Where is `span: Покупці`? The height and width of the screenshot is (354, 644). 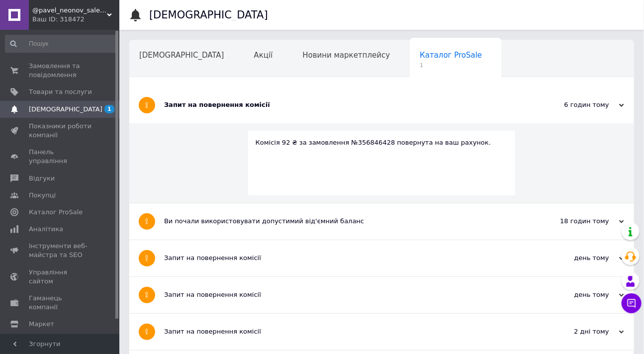
span: Покупці is located at coordinates (42, 196).